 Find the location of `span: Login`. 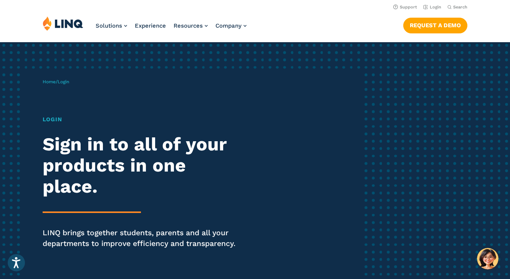

span: Login is located at coordinates (63, 82).